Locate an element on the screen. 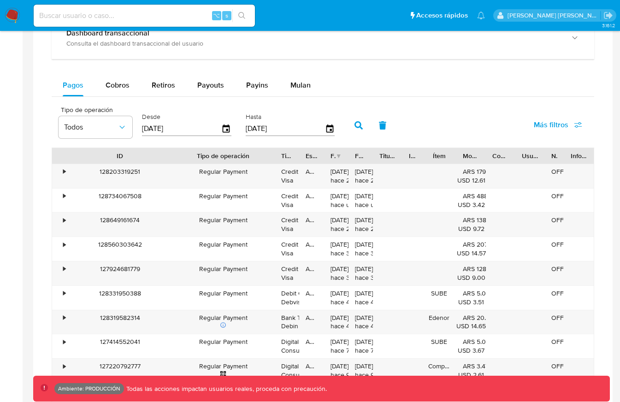 The width and height of the screenshot is (620, 402). p: Todas las acciones impactan usuarios reales, proceda con precaución. is located at coordinates (226, 389).